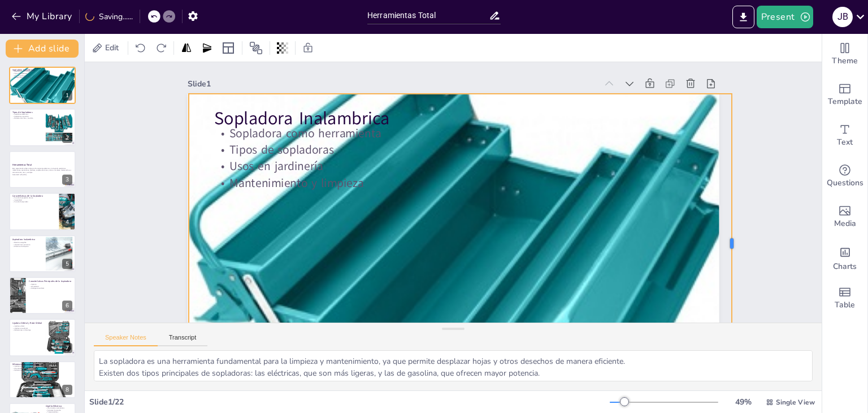 Image resolution: width=868 pixels, height=413 pixels. Describe the element at coordinates (182, 340) in the screenshot. I see `button: Transcript` at that location.